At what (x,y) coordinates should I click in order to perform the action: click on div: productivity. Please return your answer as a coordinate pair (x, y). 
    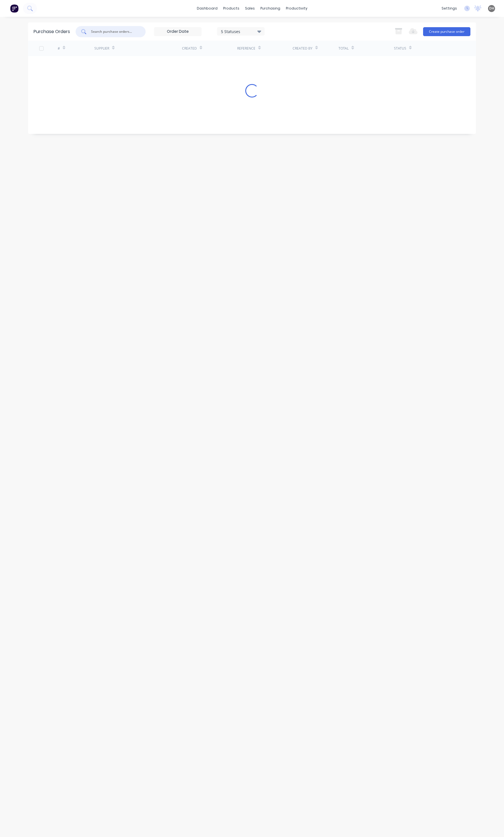
    Looking at the image, I should click on (297, 8).